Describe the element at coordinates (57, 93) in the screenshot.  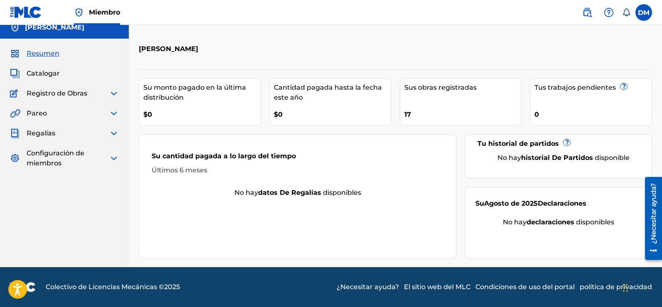
I see `font: Registro de Obras` at that location.